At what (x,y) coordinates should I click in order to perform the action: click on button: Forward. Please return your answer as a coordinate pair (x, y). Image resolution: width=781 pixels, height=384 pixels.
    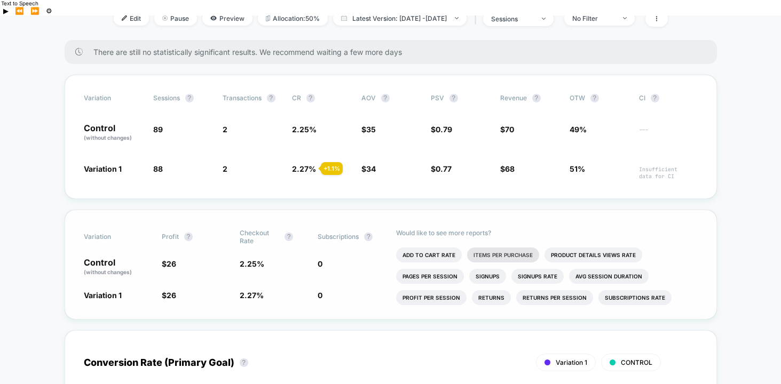
    Looking at the image, I should click on (35, 11).